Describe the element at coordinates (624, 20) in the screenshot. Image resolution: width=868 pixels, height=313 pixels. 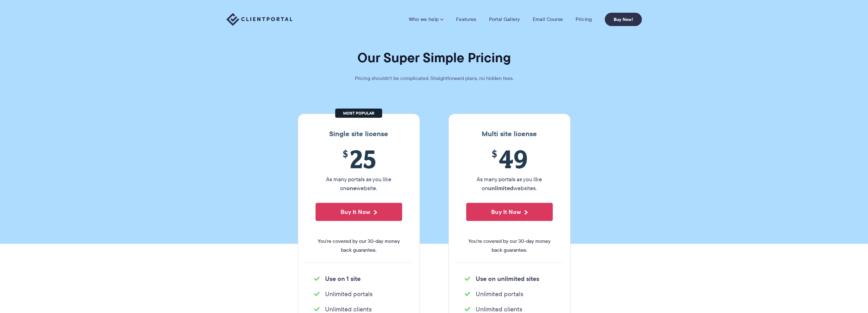
I see `a: Buy Now!` at that location.